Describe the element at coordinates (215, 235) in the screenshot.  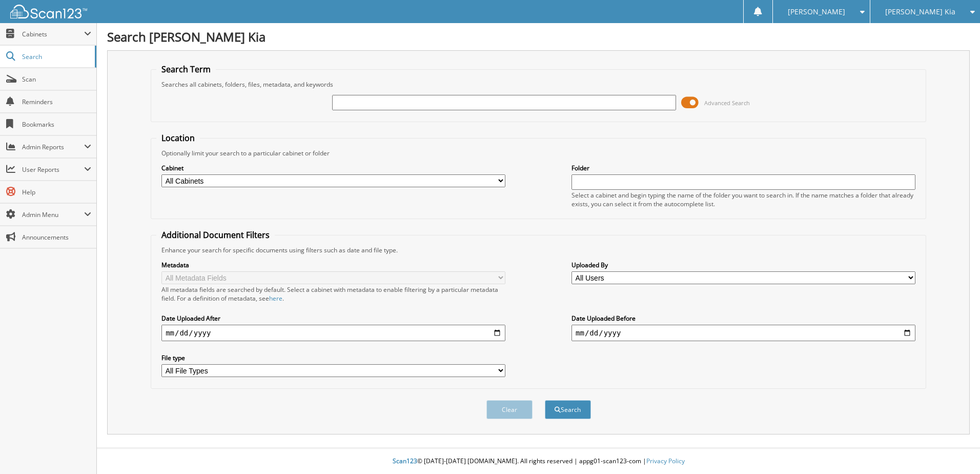
I see `legend: Additional Document Filters` at that location.